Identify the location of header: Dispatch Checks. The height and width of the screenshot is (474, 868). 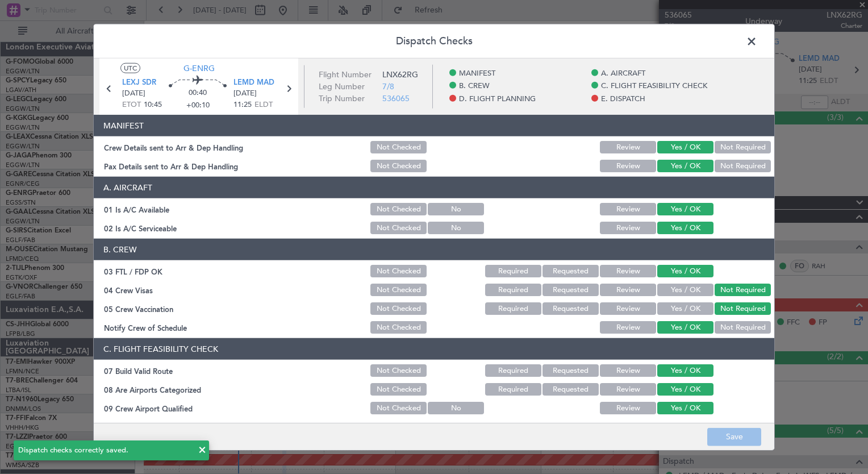
(434, 41).